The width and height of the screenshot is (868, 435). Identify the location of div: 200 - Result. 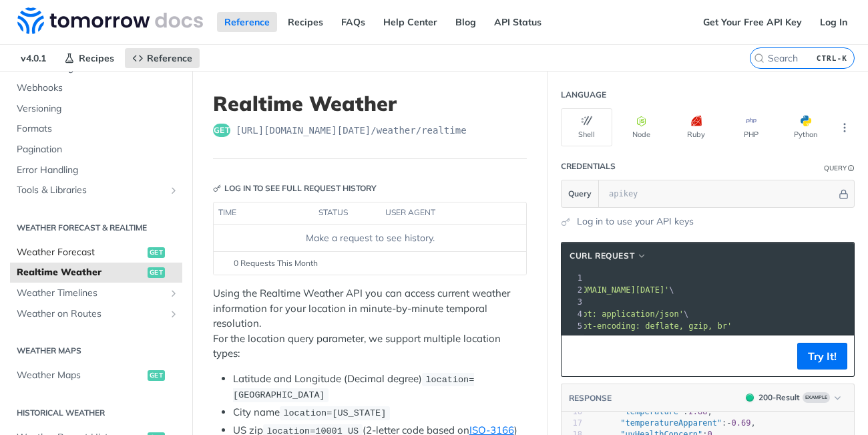
(779, 398).